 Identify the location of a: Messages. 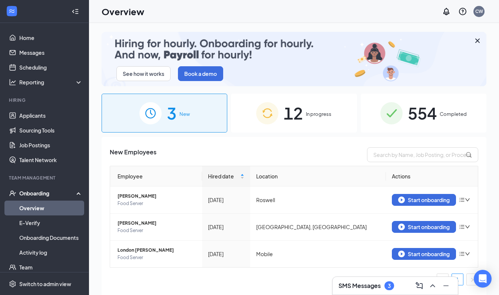
(51, 53).